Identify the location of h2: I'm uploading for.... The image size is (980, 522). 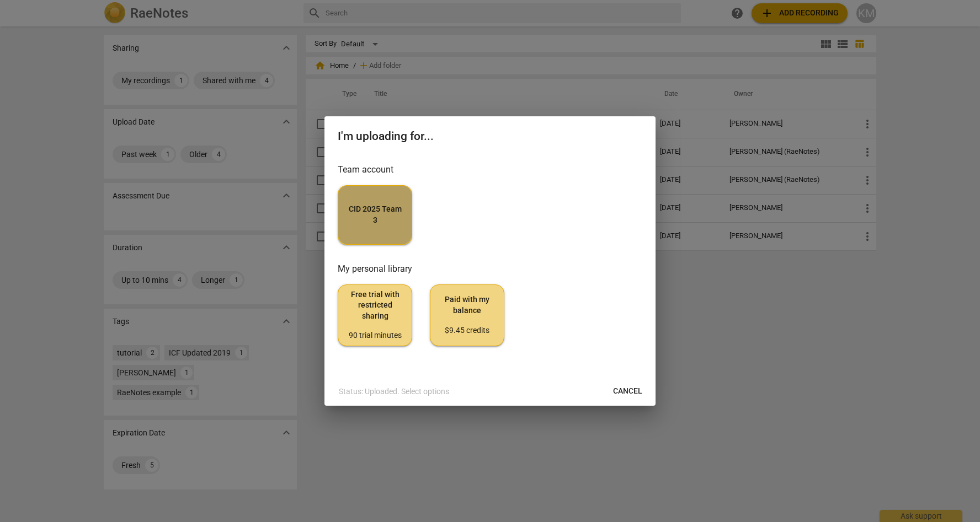
(490, 136).